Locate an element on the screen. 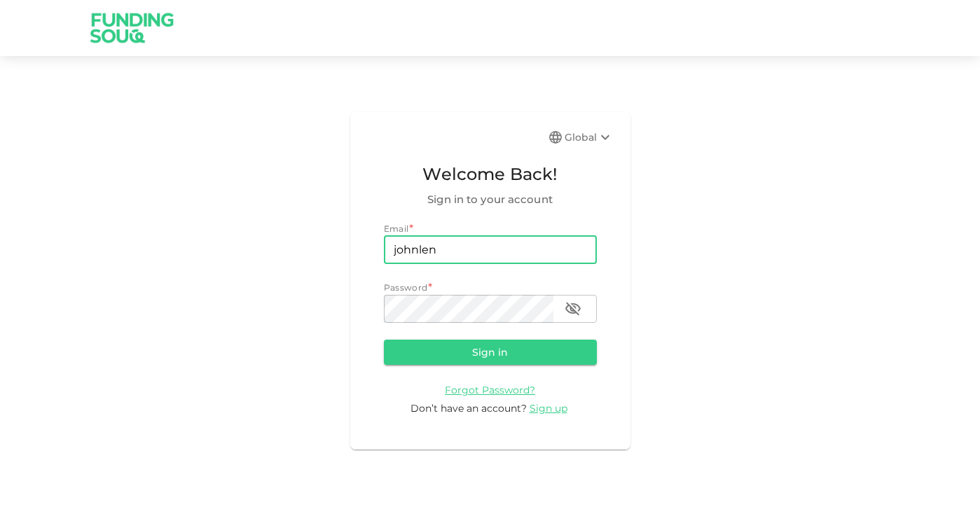 The width and height of the screenshot is (980, 507). a: Forgot Password? is located at coordinates (490, 389).